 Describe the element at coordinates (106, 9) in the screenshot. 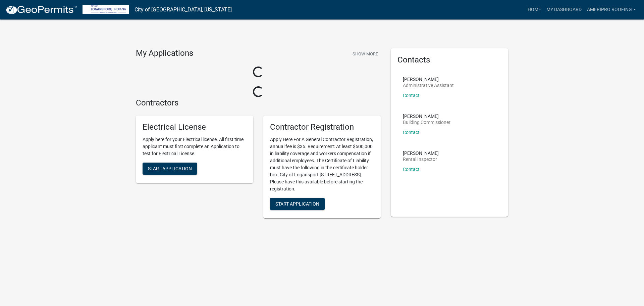

I see `img: City of Logansport, Indiana` at that location.